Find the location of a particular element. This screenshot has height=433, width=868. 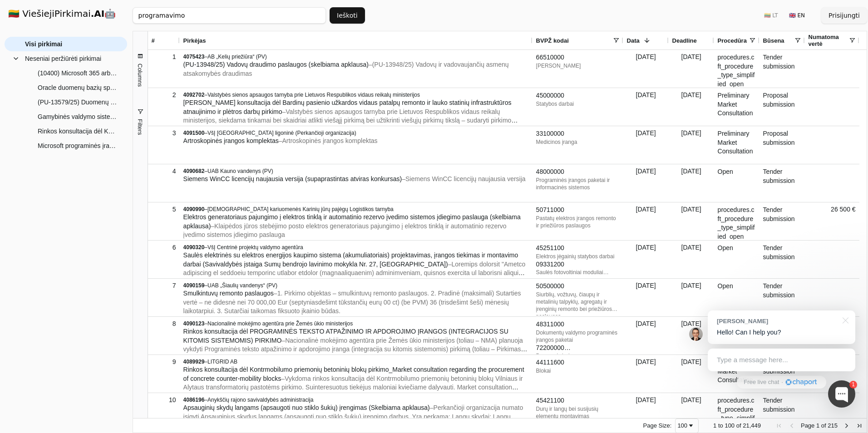

button: 🇬🇧 EN is located at coordinates (797, 15).